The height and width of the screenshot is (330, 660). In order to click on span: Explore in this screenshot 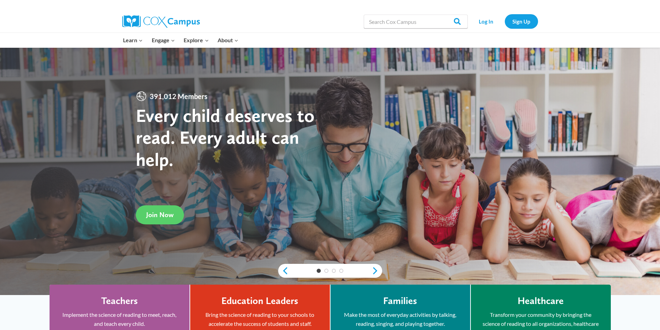, I will do `click(196, 40)`.